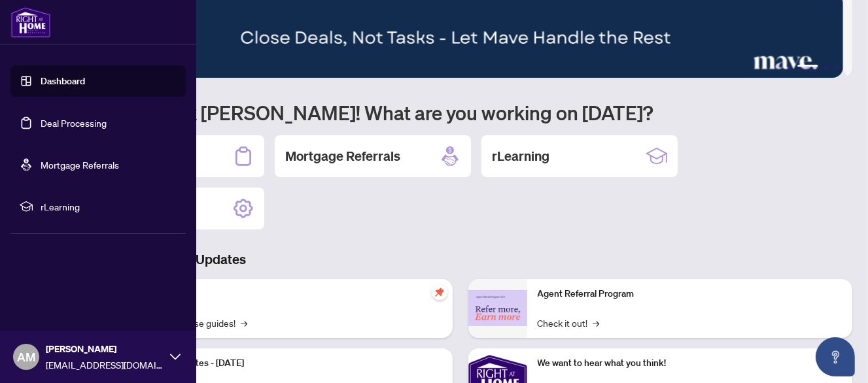 The image size is (868, 383). I want to click on span: AM, so click(26, 357).